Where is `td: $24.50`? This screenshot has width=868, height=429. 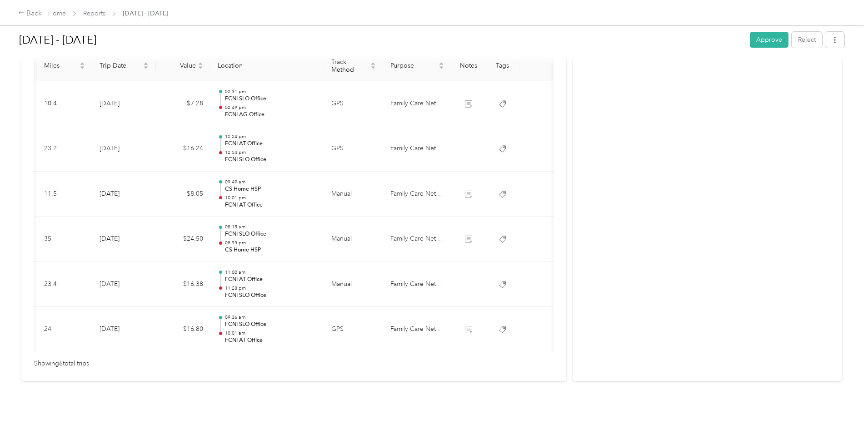
td: $24.50 is located at coordinates (183, 239).